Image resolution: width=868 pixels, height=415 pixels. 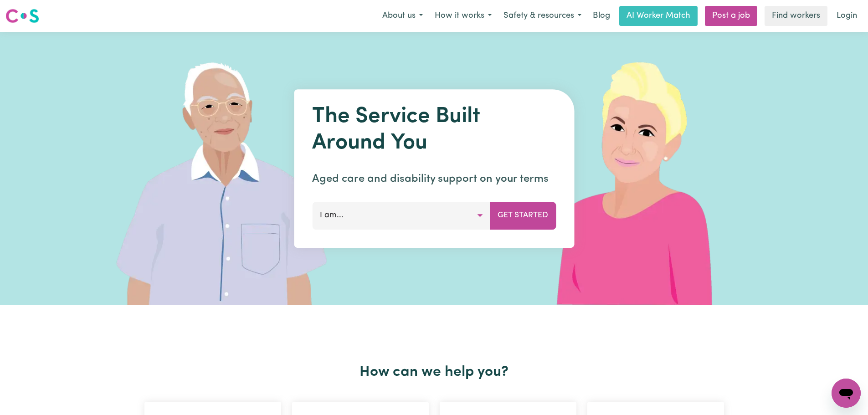 What do you see at coordinates (401, 215) in the screenshot?
I see `button: I am...` at bounding box center [401, 215].